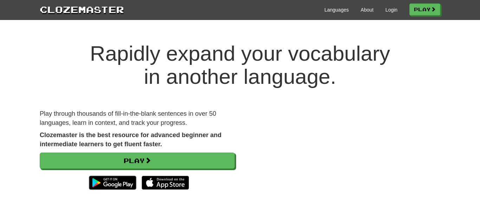 This screenshot has width=480, height=222. Describe the element at coordinates (165, 183) in the screenshot. I see `img: Download_on_the_App_Store_Badge_US-UK_135x40-25178aeef6eb6b83b96f5f2d004eda3bffbb37122de64afbaef7...` at that location.